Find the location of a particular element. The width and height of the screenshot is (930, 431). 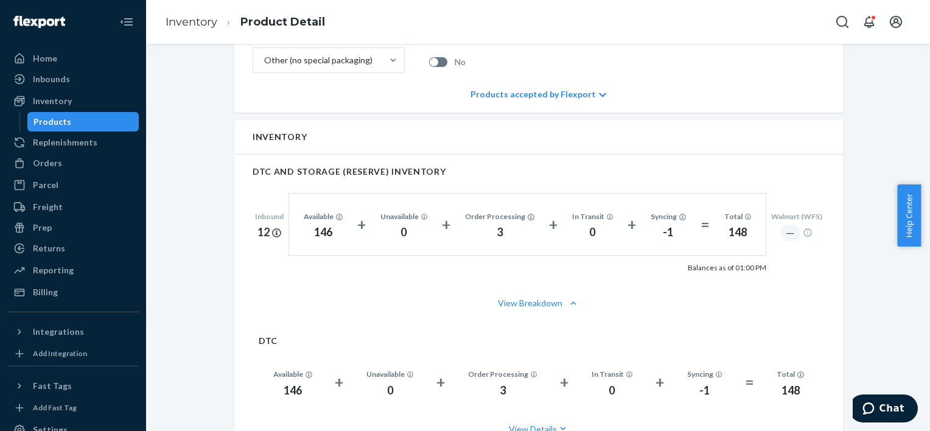

div: Prep is located at coordinates (42, 228).